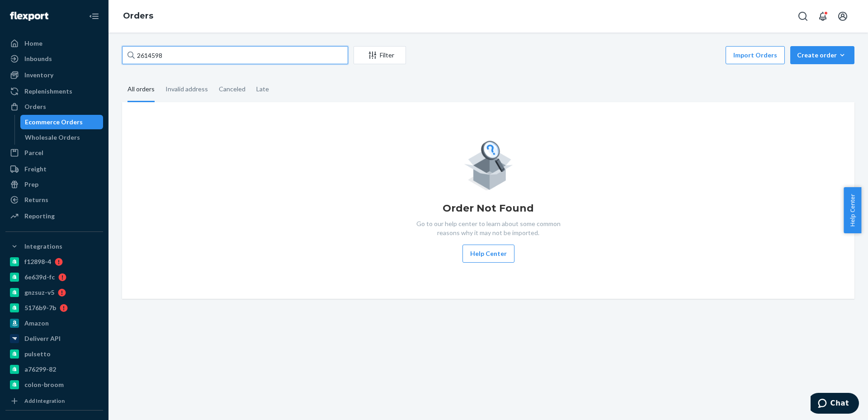 This screenshot has height=420, width=868. Describe the element at coordinates (232, 89) in the screenshot. I see `div: Canceled` at that location.